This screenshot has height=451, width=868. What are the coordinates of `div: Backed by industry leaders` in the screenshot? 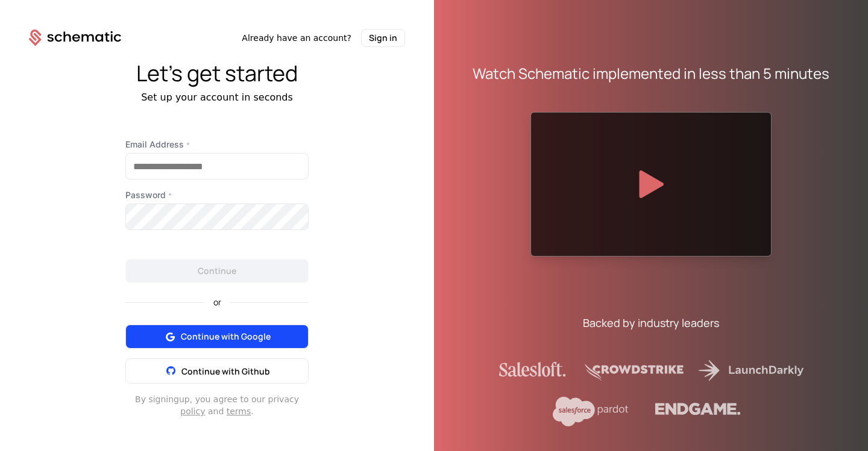 It's located at (651, 323).